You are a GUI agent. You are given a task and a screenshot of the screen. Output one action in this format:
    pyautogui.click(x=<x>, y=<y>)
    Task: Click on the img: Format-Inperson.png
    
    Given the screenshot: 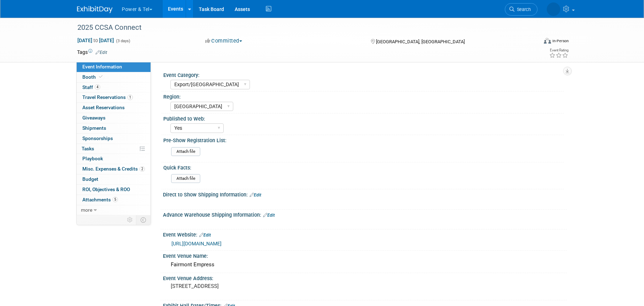 What is the action you would take?
    pyautogui.click(x=547, y=41)
    